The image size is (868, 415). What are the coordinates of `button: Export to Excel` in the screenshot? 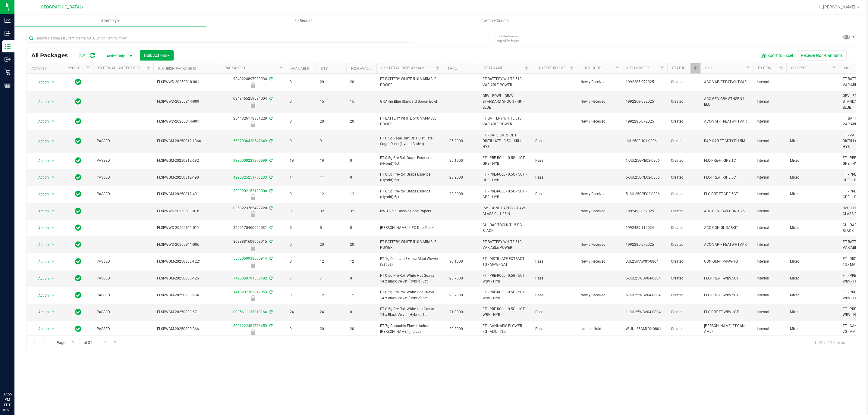 It's located at (777, 55).